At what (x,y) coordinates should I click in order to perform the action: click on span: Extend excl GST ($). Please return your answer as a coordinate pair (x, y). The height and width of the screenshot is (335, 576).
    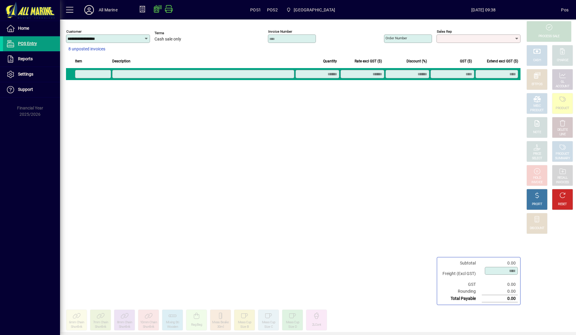
    Looking at the image, I should click on (503, 61).